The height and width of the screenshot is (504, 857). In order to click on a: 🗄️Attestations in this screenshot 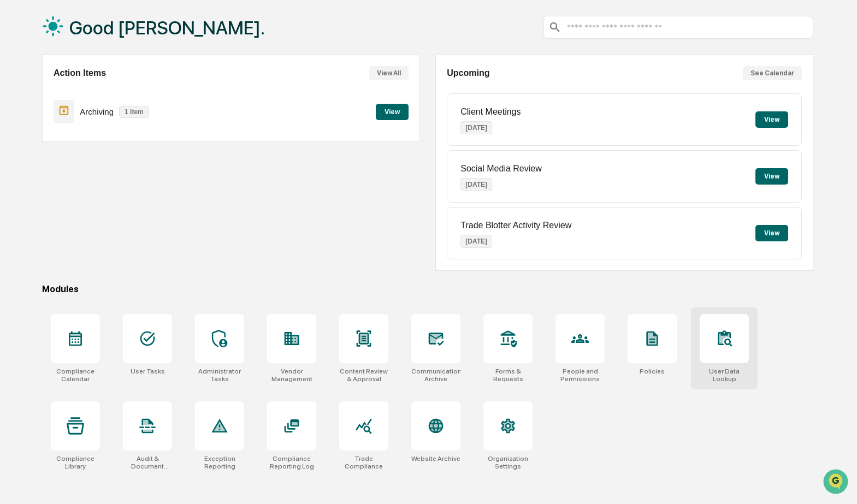, I will do `click(107, 143)`.